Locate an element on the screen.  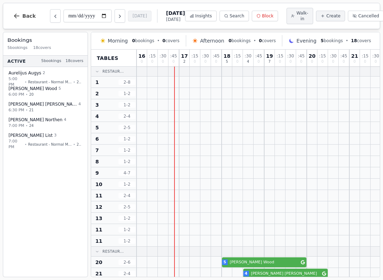
span: Afternoon is located at coordinates (212, 41).